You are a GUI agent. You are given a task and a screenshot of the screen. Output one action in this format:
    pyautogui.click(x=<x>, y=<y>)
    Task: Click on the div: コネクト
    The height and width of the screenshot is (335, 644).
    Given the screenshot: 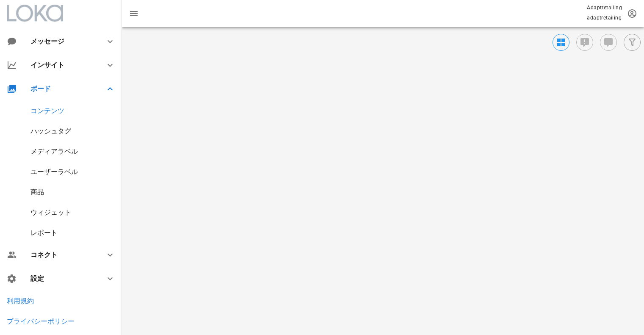 What is the action you would take?
    pyautogui.click(x=63, y=255)
    